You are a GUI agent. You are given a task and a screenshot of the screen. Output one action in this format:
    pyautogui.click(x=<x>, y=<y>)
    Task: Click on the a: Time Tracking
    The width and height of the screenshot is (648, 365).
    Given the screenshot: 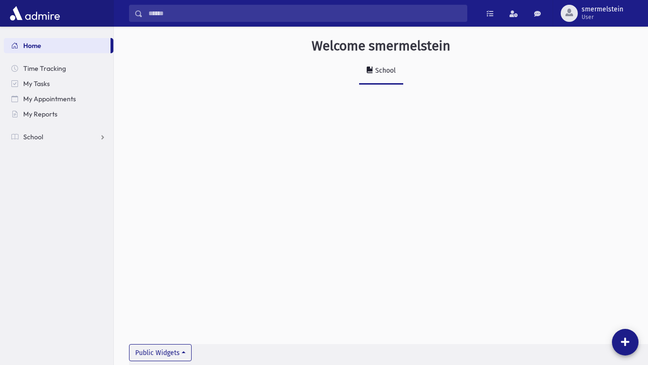 What is the action you would take?
    pyautogui.click(x=58, y=68)
    